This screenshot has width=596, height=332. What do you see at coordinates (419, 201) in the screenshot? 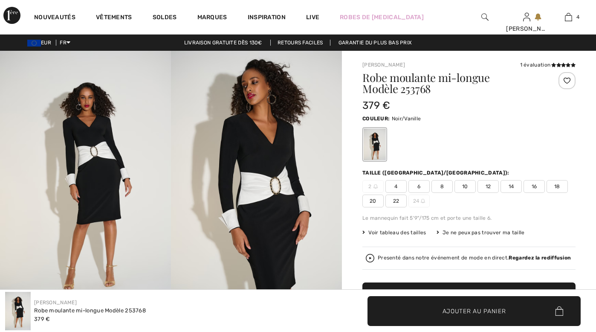
I see `span: 24` at bounding box center [419, 201].